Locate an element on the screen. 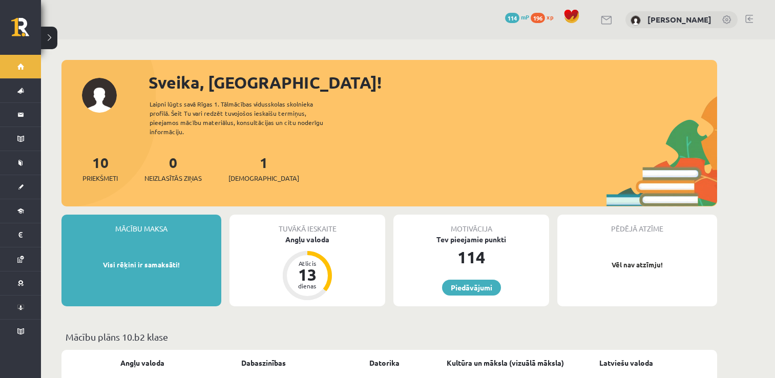 The width and height of the screenshot is (775, 378). a: 196 xp is located at coordinates (545, 17).